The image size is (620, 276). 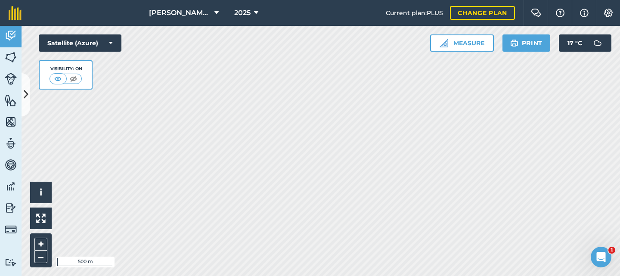 I want to click on span: 1, so click(x=611, y=250).